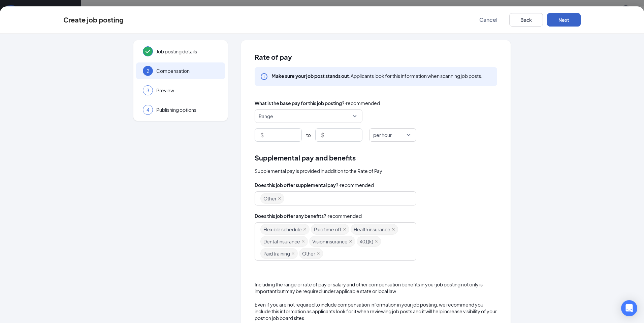  Describe the element at coordinates (277, 254) in the screenshot. I see `span: Paid training` at that location.